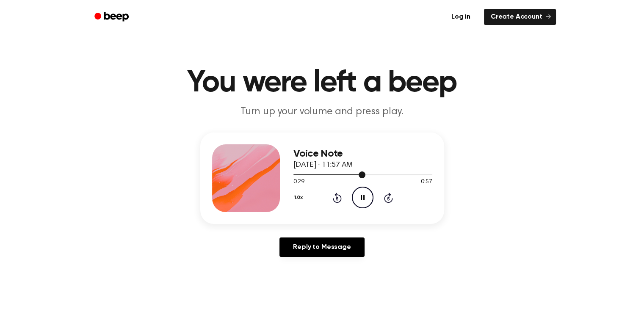 This screenshot has height=309, width=644. I want to click on span: 0:57, so click(426, 182).